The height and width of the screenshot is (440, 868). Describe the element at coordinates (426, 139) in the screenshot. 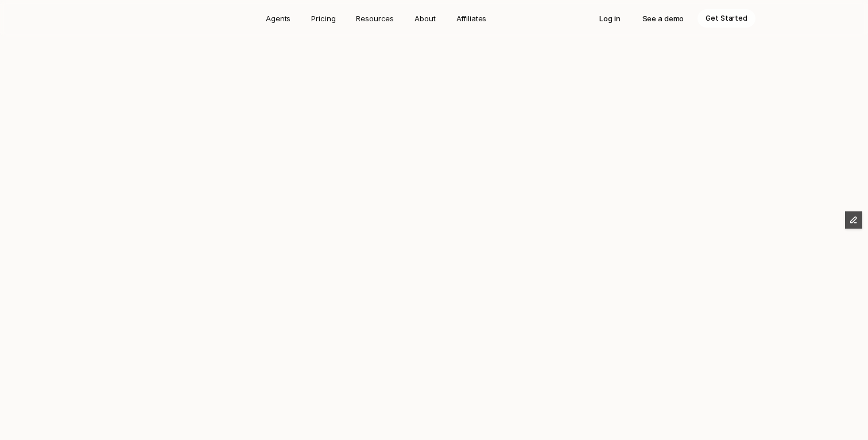

I see `strong: Manufacturers & Commodity traders` at that location.